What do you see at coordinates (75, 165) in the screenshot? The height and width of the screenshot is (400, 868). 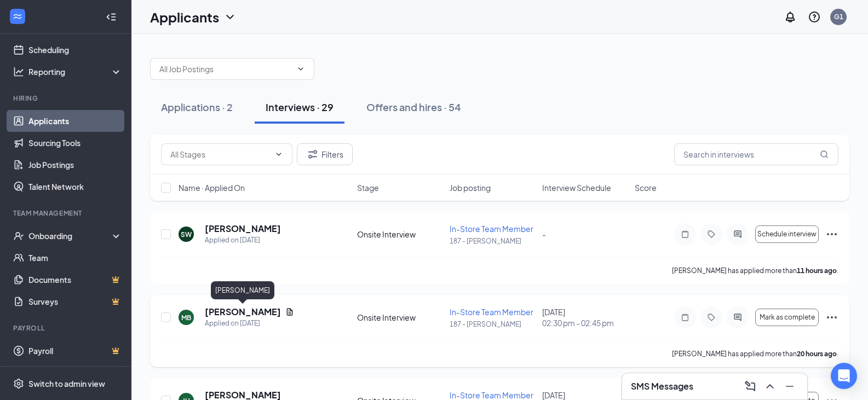 I see `a: Job Postings` at bounding box center [75, 165].